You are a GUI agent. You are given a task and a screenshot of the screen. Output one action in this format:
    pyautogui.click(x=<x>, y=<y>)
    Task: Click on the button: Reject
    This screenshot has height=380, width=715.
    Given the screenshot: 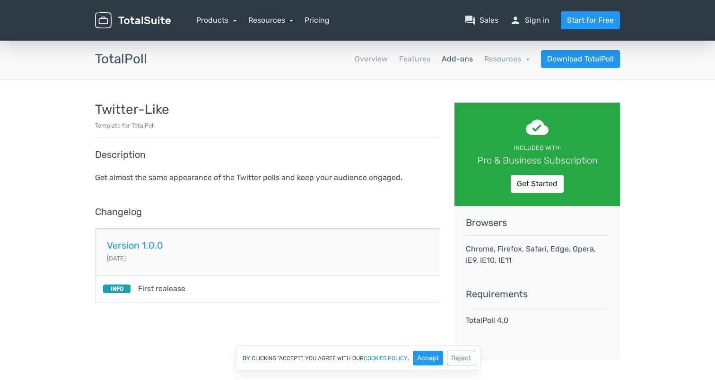 What is the action you would take?
    pyautogui.click(x=461, y=358)
    